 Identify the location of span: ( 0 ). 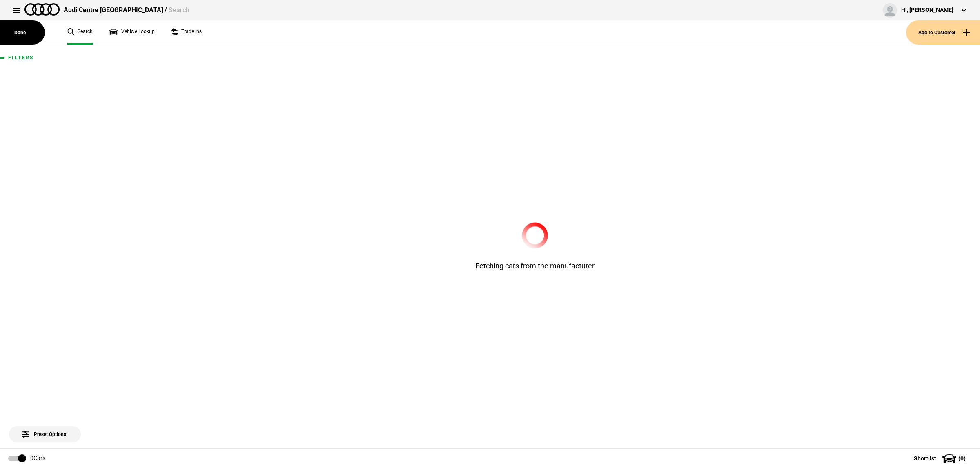
(962, 459).